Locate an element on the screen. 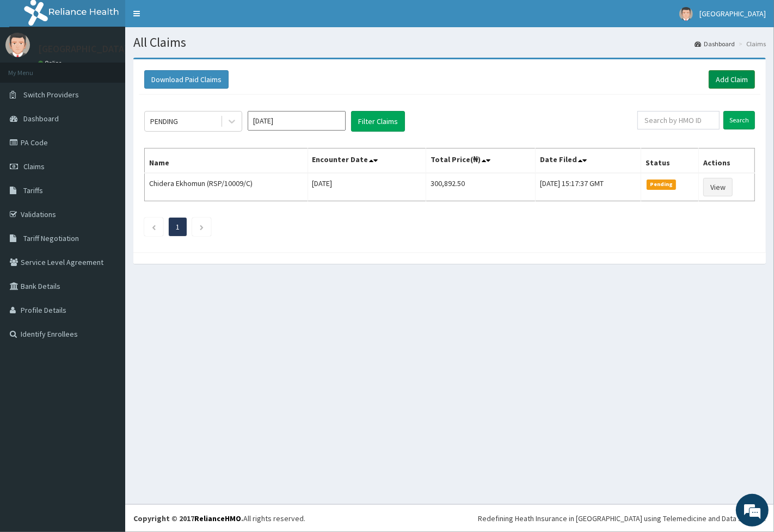  span: Pending is located at coordinates (662, 185).